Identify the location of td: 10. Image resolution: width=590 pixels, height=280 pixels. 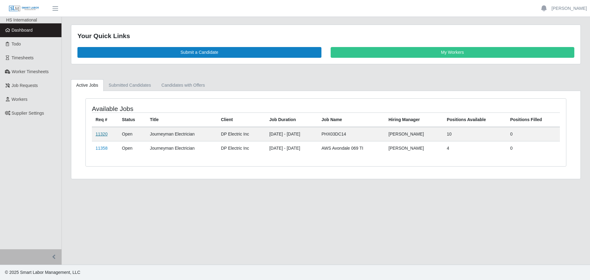
(475, 134).